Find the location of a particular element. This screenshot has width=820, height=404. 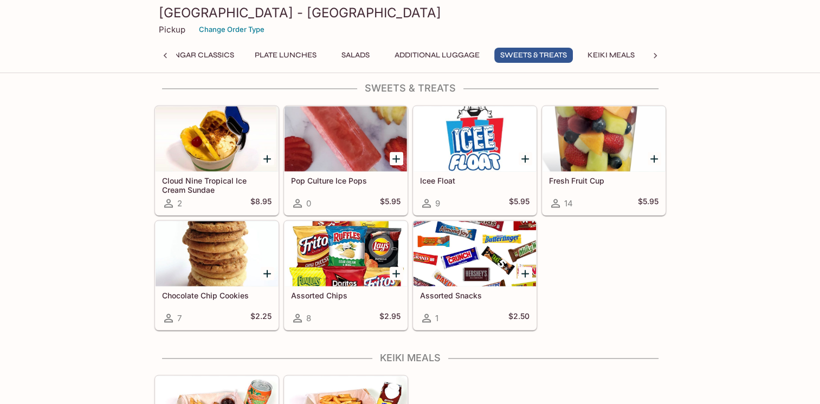

h5: Assorted Chips is located at coordinates (346, 295).